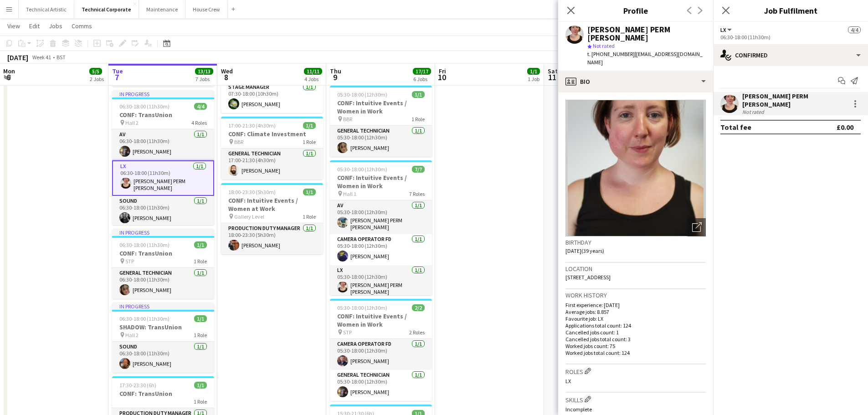  Describe the element at coordinates (204, 79) in the screenshot. I see `div: 7 Jobs` at that location.